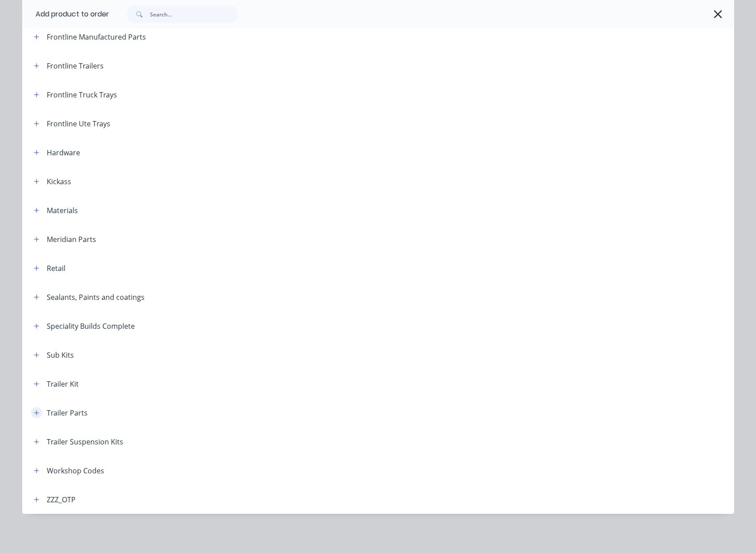 This screenshot has height=553, width=756. What do you see at coordinates (61, 499) in the screenshot?
I see `div: ZZZ_OTP` at bounding box center [61, 499].